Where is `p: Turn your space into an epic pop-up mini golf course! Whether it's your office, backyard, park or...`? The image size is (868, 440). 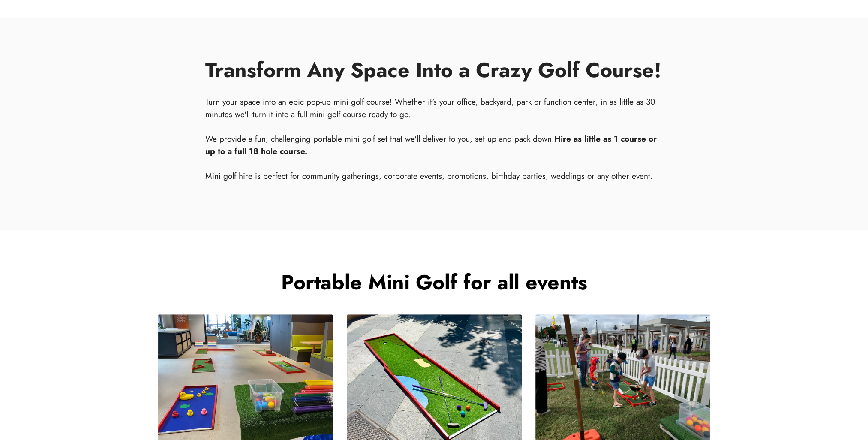
p: Turn your space into an epic pop-up mini golf course! Whether it's your office, backyard, park or... is located at coordinates (434, 139).